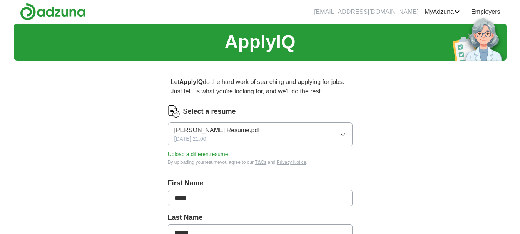  What do you see at coordinates (261, 162) in the screenshot?
I see `a: T&Cs` at bounding box center [261, 162].